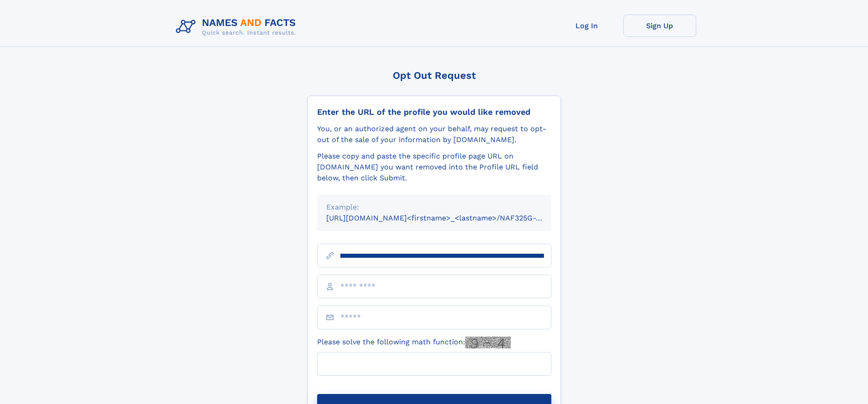 The image size is (868, 404). What do you see at coordinates (238, 27) in the screenshot?
I see `img: Logo Names and Facts` at bounding box center [238, 27].